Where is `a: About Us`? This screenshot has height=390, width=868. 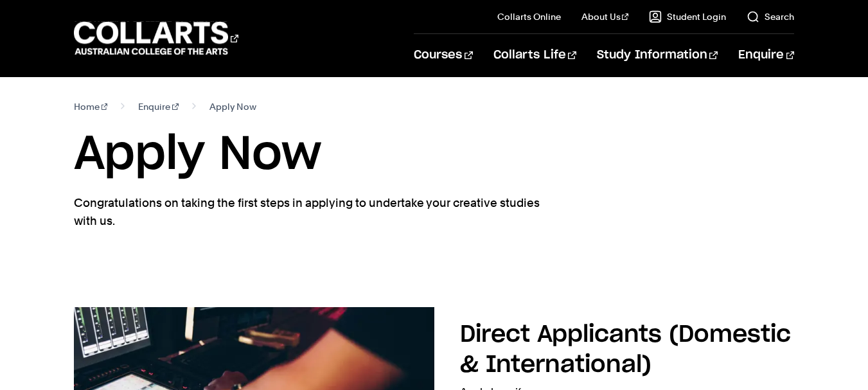 a: About Us is located at coordinates (605, 17).